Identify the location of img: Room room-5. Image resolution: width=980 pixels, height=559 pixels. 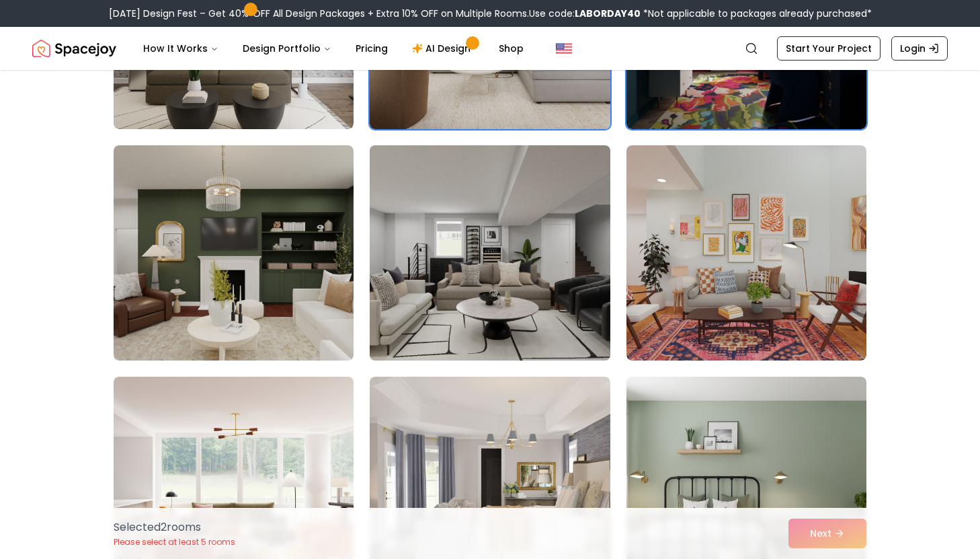
(489, 253).